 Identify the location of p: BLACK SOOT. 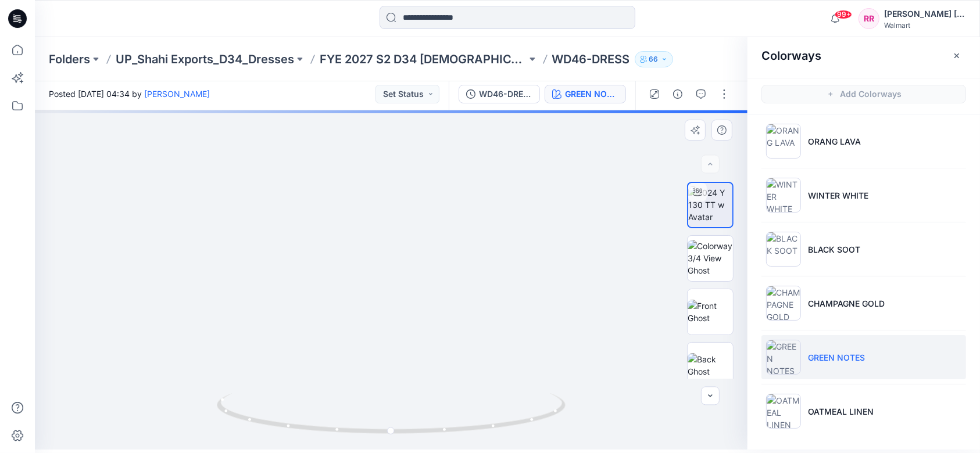
(834, 249).